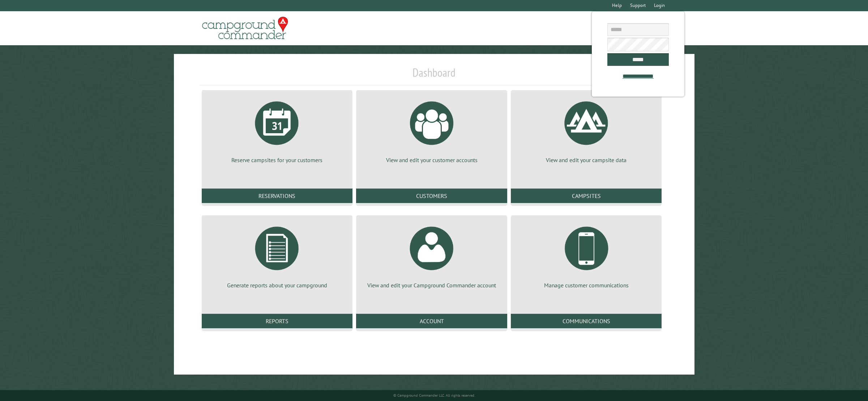 The image size is (868, 401). What do you see at coordinates (278, 160) in the screenshot?
I see `p: Reserve campsites for your customers` at bounding box center [278, 160].